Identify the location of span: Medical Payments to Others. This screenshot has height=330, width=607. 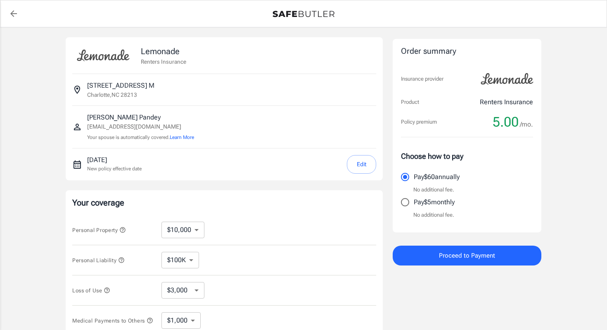
(113, 320).